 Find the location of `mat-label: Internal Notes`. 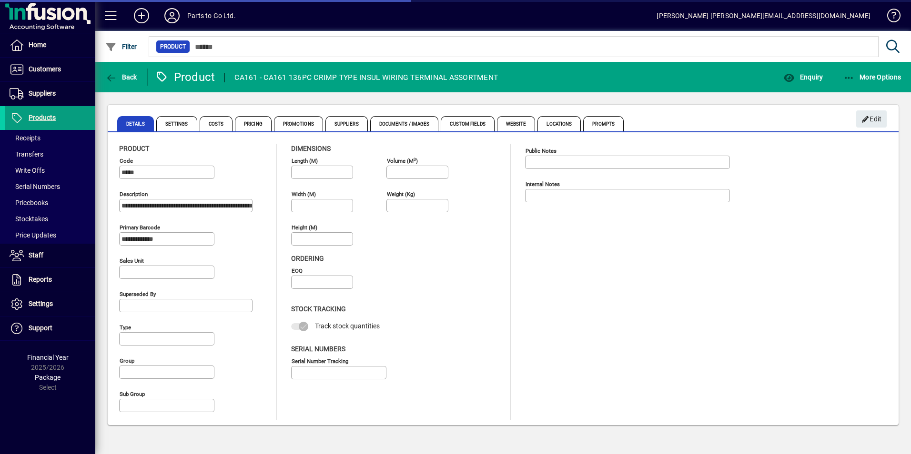

mat-label: Internal Notes is located at coordinates (543, 184).